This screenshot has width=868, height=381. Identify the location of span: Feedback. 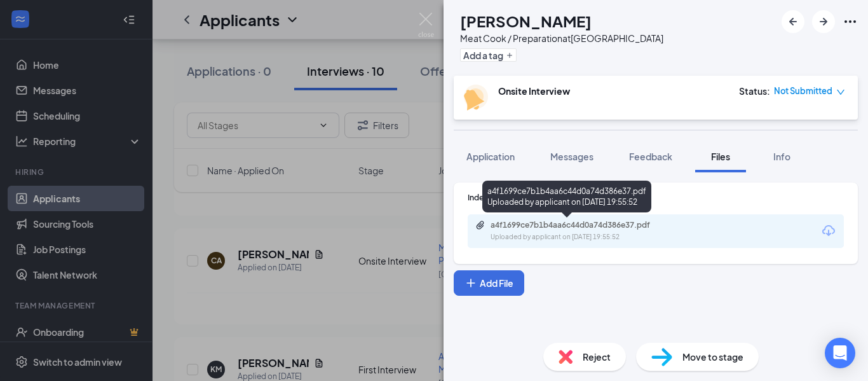
(650, 156).